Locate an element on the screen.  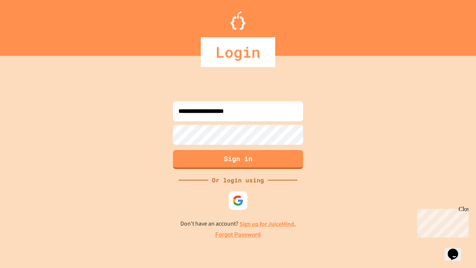
a: Sign up for JuiceMind. is located at coordinates (268, 224).